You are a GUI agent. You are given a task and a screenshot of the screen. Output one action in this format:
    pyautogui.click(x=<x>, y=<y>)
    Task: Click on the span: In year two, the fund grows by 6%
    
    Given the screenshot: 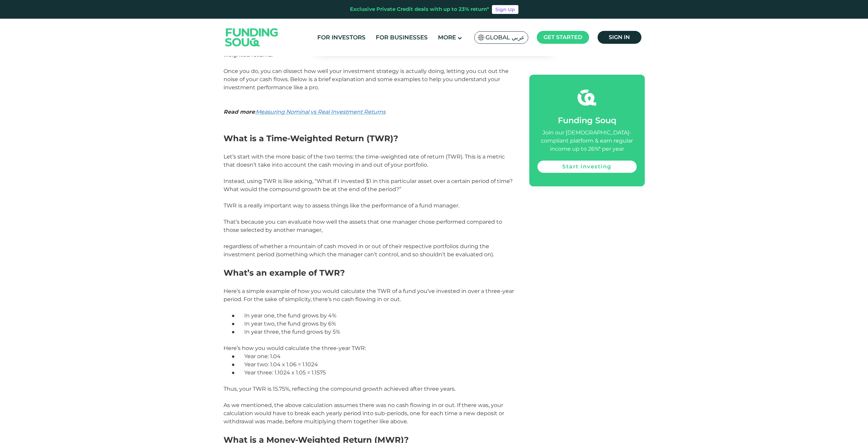 What is the action you would take?
    pyautogui.click(x=290, y=324)
    